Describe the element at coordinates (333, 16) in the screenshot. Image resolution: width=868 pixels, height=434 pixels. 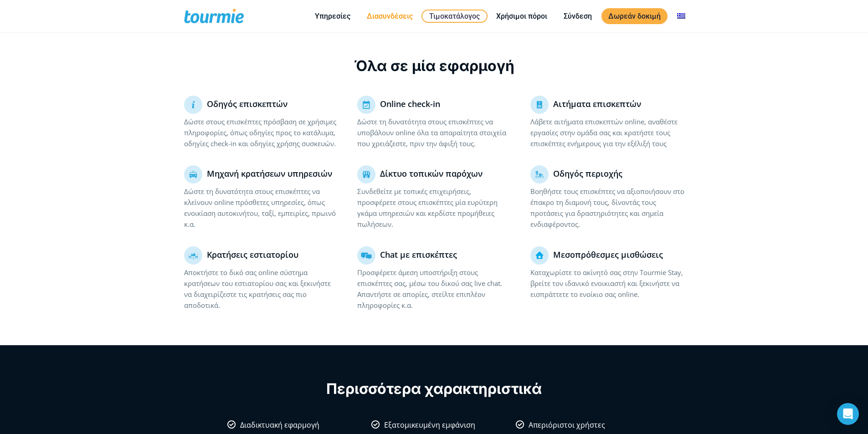
I see `a: Υπηρεσίες` at that location.